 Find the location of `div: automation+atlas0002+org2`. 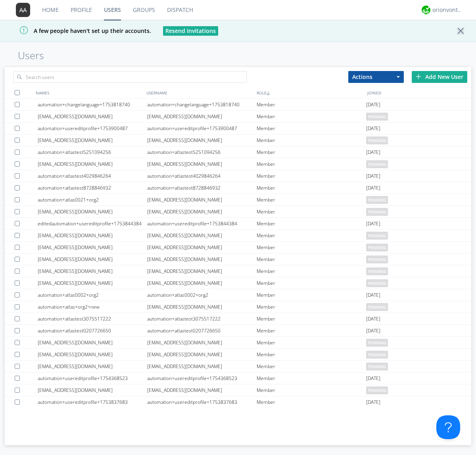

div: automation+atlas0002+org2 is located at coordinates (93, 295).